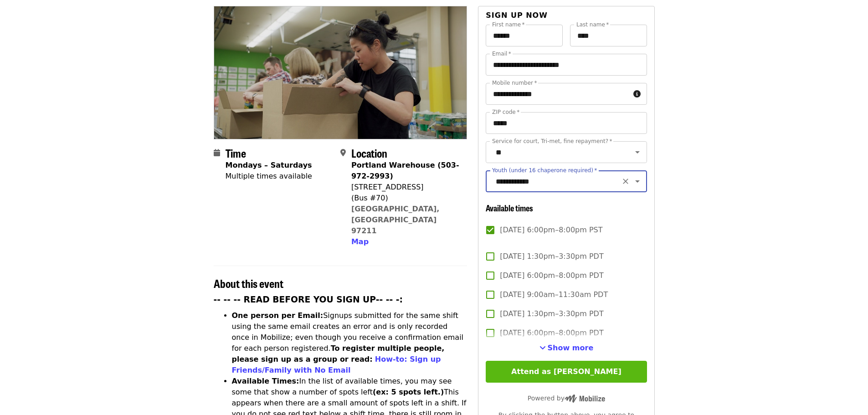 The image size is (868, 415). What do you see at coordinates (235, 153) in the screenshot?
I see `span: Time` at bounding box center [235, 153].